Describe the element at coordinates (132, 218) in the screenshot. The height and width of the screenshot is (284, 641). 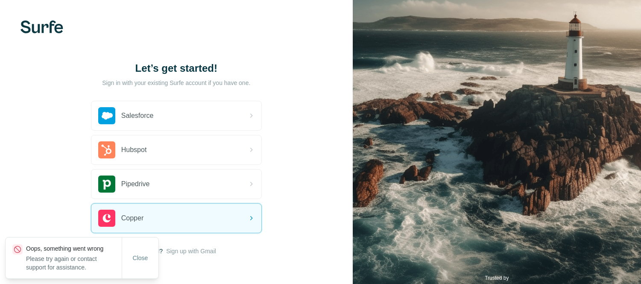
I see `span: Copper` at that location.